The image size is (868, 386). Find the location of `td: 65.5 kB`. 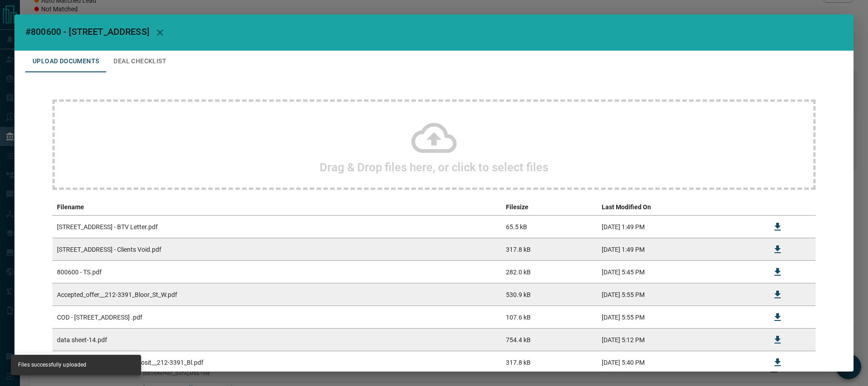

td: 65.5 kB is located at coordinates (549, 227).